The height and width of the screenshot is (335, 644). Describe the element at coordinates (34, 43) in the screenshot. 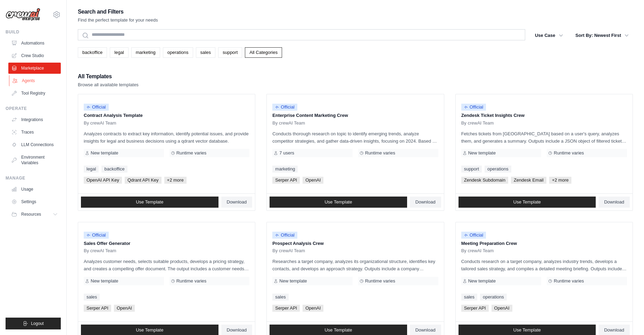

I see `a: Automations` at that location.